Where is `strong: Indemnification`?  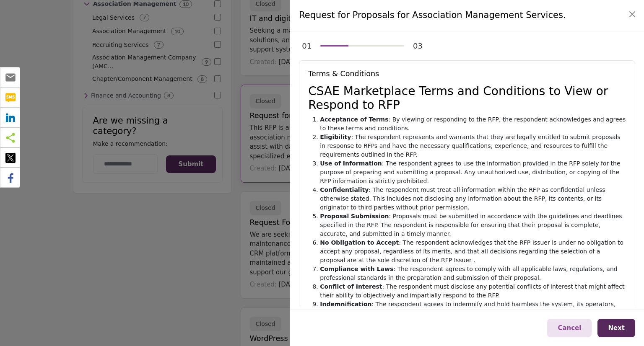 strong: Indemnification is located at coordinates (345, 304).